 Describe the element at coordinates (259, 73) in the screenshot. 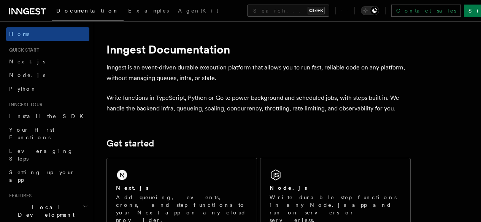

I see `p: Inngest is an event-driven durable execution platform that allows you to run fast, reliable code ...` at that location.